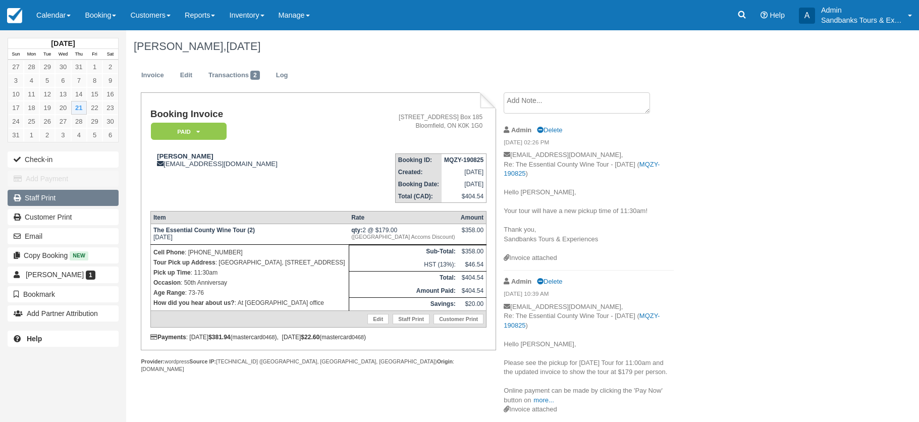  What do you see at coordinates (31, 107) in the screenshot?
I see `a: 18` at bounding box center [31, 107].